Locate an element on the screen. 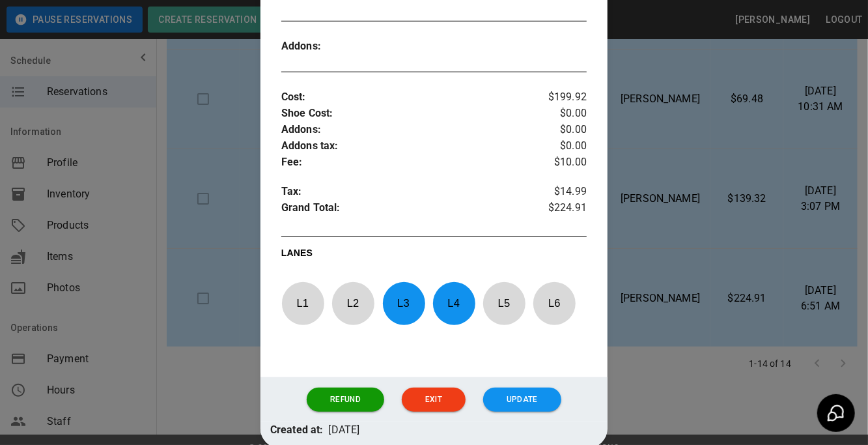  p: L 3 is located at coordinates (404, 303).